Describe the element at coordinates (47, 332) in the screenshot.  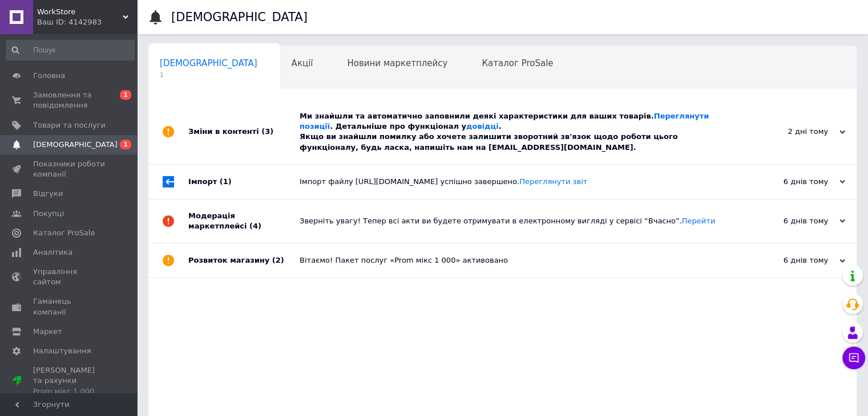
I see `span: Маркет` at that location.